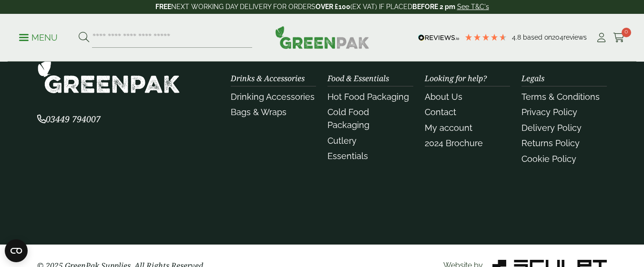 Image resolution: width=644 pixels, height=267 pixels. I want to click on a: See T&C's, so click(473, 7).